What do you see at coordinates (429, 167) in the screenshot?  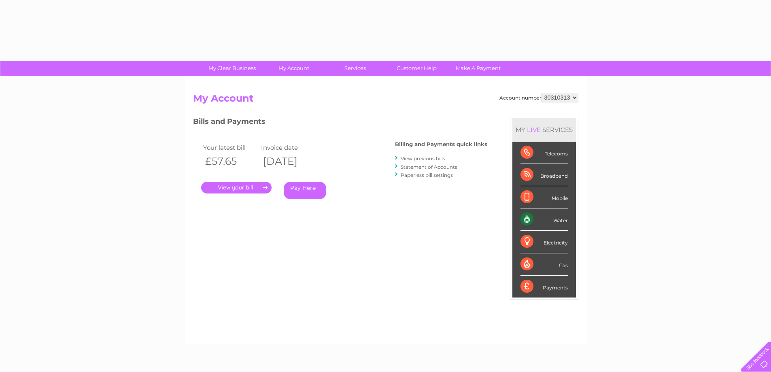 I see `a: Statement of Accounts` at bounding box center [429, 167].